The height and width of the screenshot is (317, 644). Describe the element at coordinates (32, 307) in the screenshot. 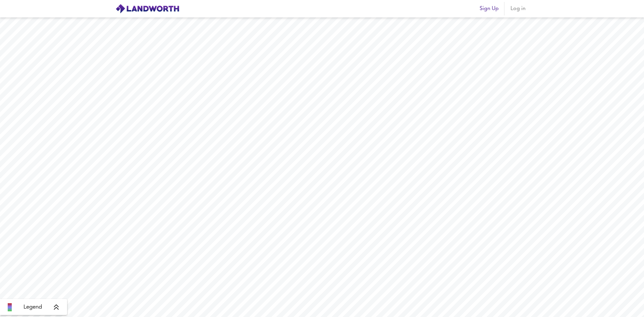

I see `span: Legend` at that location.